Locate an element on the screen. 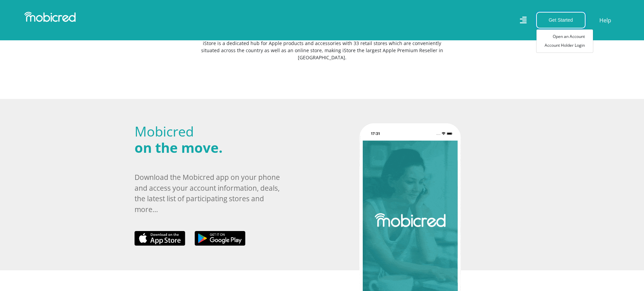 The image size is (644, 291). img: Mobicred is located at coordinates (50, 17).